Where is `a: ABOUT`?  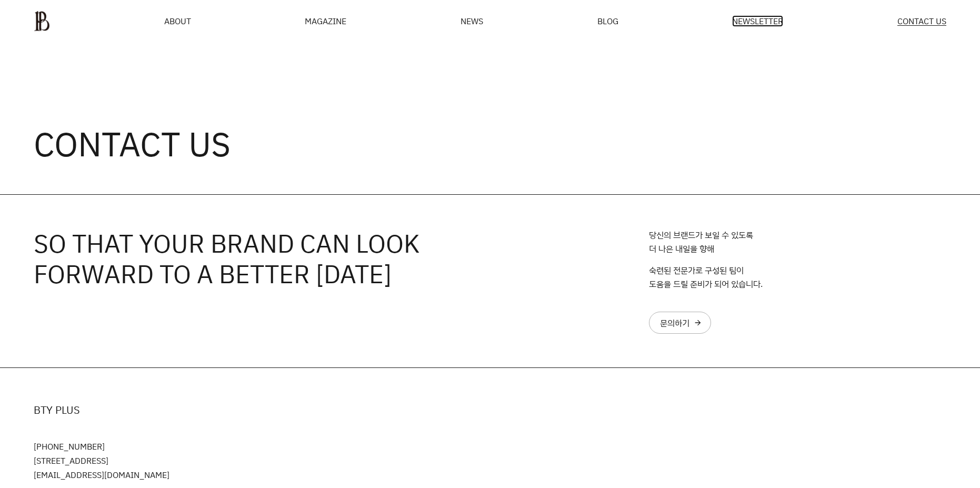 a: ABOUT is located at coordinates (178, 21).